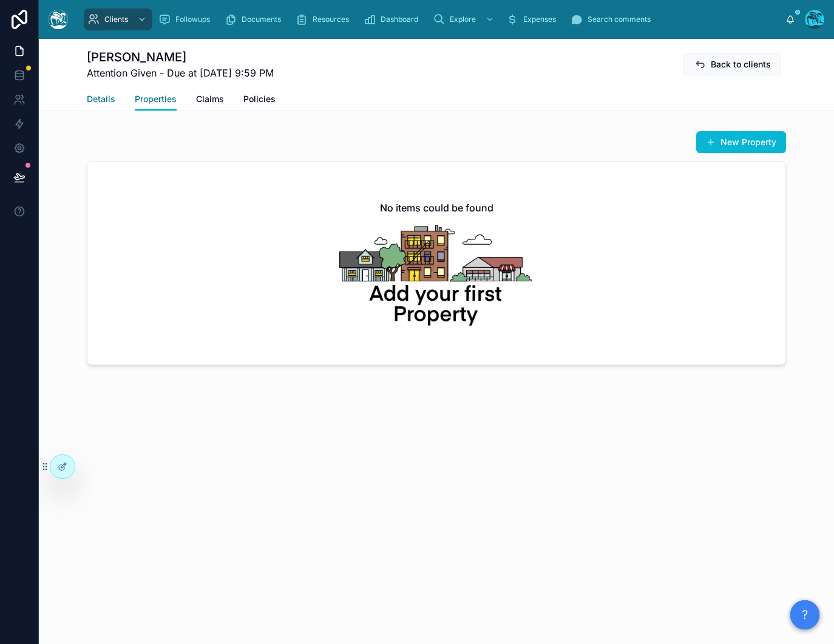 Image resolution: width=834 pixels, height=644 pixels. I want to click on a: New Property, so click(741, 142).